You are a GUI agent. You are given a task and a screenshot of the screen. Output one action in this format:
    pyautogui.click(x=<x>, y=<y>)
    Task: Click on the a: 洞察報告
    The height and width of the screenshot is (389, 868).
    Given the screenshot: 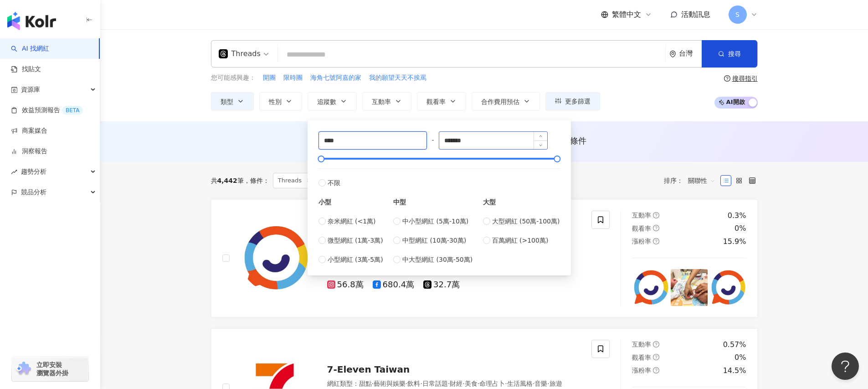 What is the action you would take?
    pyautogui.click(x=29, y=151)
    